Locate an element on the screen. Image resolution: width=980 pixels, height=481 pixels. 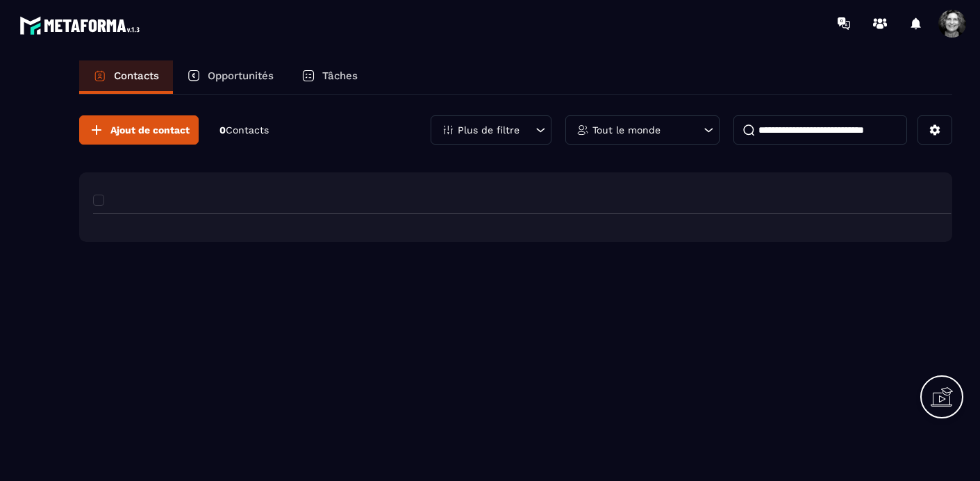
p: Contacts is located at coordinates (136, 76).